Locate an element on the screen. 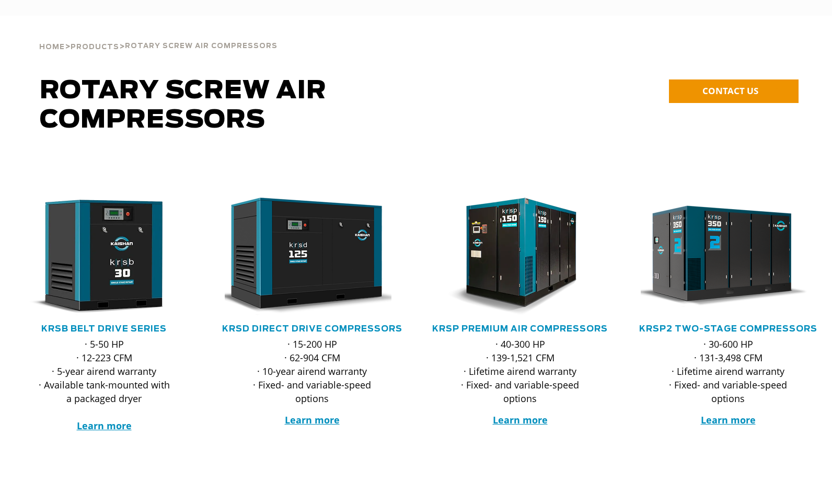 This screenshot has width=832, height=492. p: · 15-200 HP · 62-904 CFM · 10-year airend warranty · Fixed- and variable-speed options is located at coordinates (312, 371).